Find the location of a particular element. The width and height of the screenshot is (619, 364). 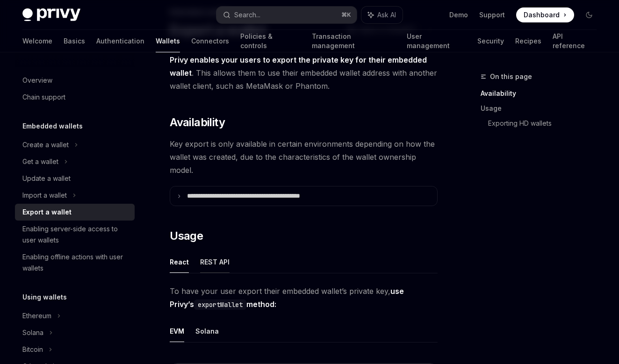

a: Chain support is located at coordinates (75, 98).